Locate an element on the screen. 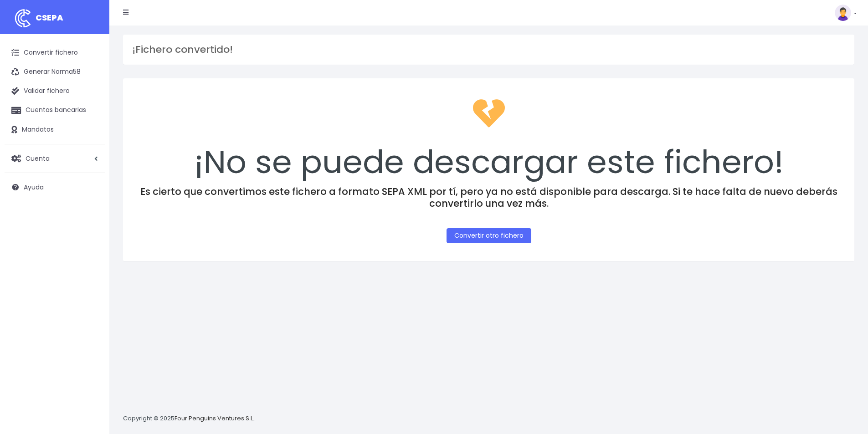 This screenshot has width=868, height=434. a: Cuentas bancarias is located at coordinates (55, 110).